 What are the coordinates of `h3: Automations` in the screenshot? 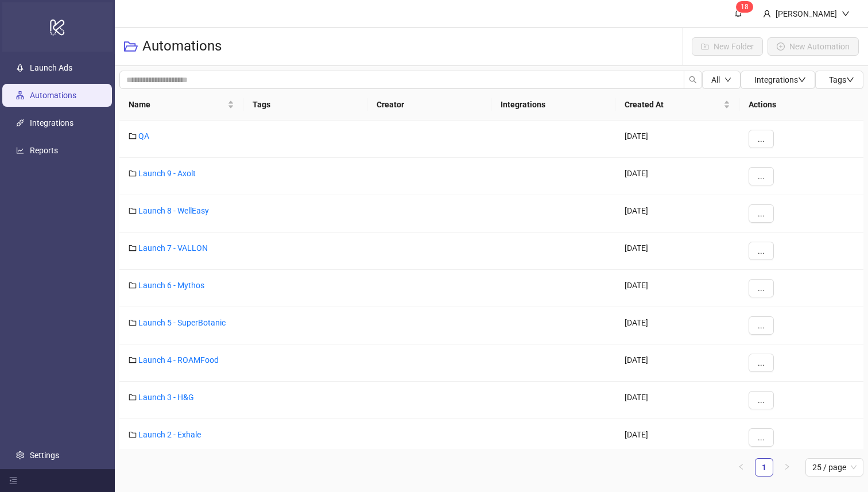 It's located at (182, 47).